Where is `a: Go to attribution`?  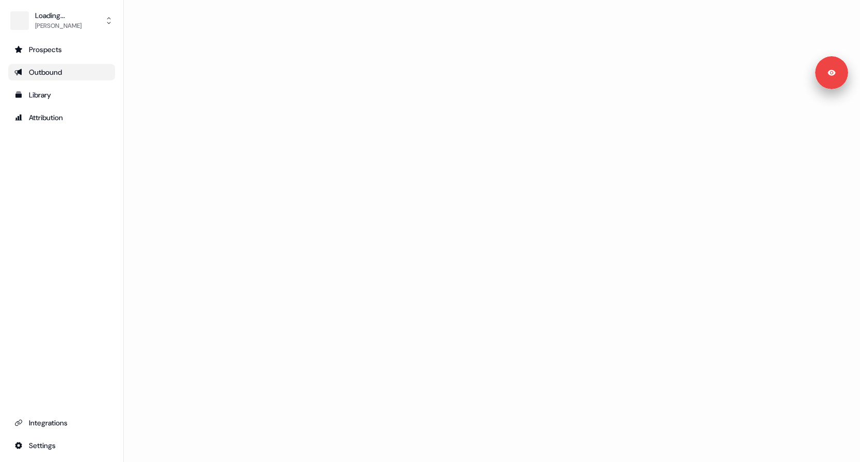
a: Go to attribution is located at coordinates (61, 118).